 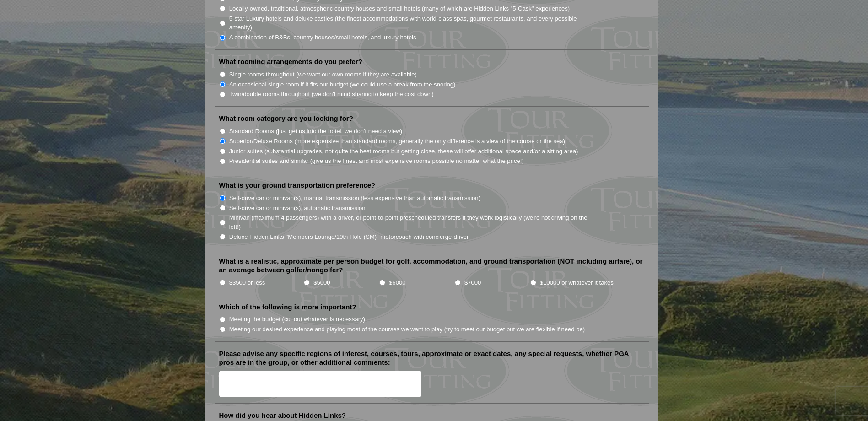 What do you see at coordinates (342, 85) in the screenshot?
I see `label: An occasional single room if it fits our budget (we could use a break from the snoring)` at bounding box center [342, 85].